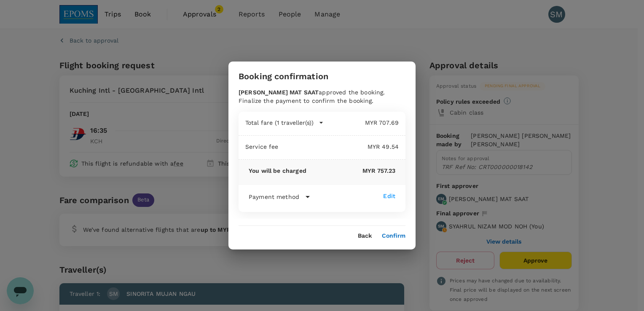  Describe the element at coordinates (365, 236) in the screenshot. I see `button: Back` at that location.